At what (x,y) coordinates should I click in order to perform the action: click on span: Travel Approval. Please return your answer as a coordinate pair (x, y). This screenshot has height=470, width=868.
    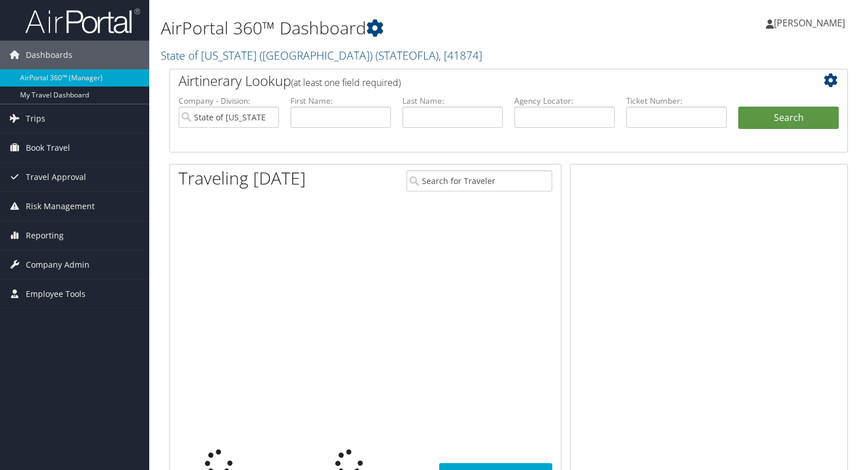
    Looking at the image, I should click on (56, 177).